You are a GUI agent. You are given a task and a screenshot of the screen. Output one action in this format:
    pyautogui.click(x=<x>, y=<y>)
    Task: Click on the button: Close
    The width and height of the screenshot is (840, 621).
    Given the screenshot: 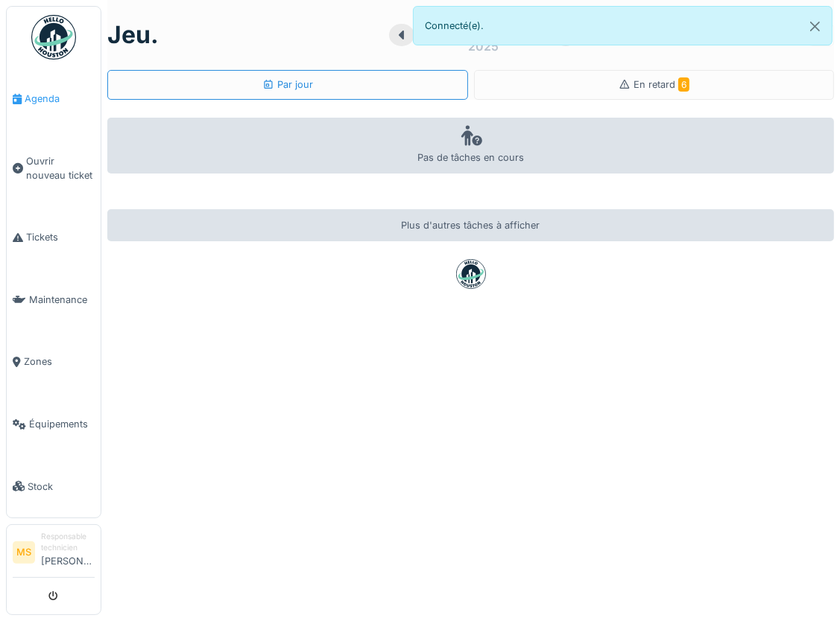 What is the action you would take?
    pyautogui.click(x=814, y=26)
    